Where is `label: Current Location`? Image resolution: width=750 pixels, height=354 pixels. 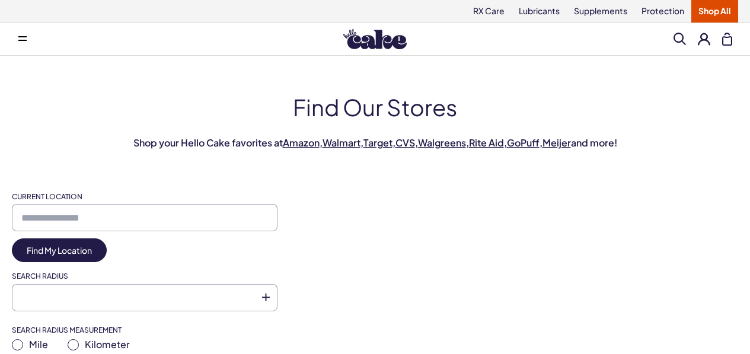
label: Current Location is located at coordinates (145, 197).